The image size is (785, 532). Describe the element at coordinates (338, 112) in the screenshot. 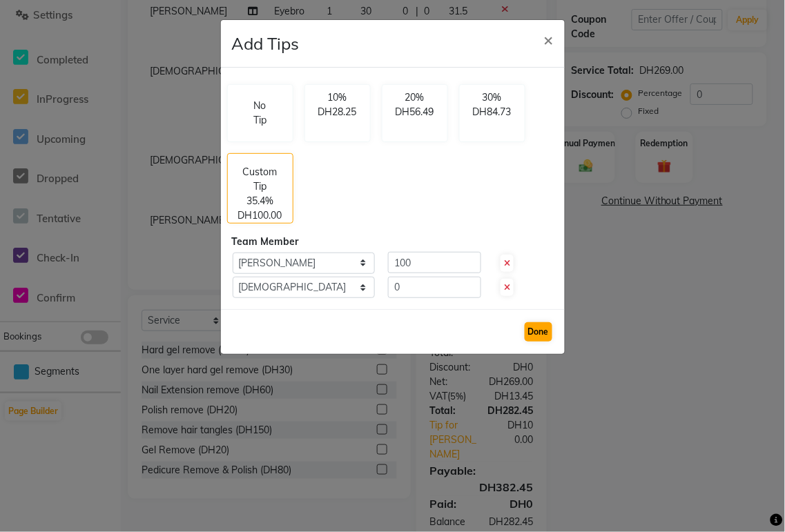

I see `p: DH28.25` at that location.